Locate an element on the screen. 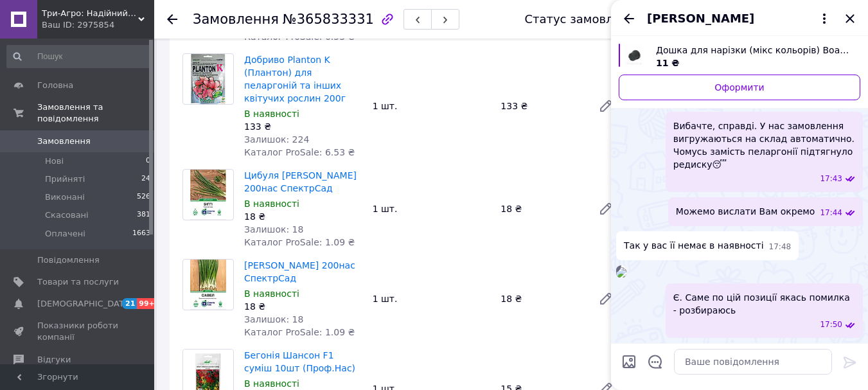 The width and height of the screenshot is (868, 390). button: Закрити is located at coordinates (850, 18).